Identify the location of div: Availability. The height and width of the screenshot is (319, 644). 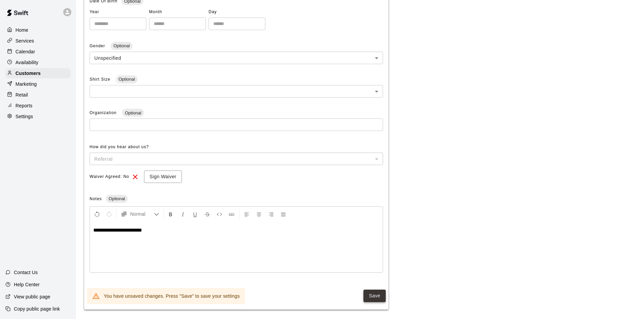
(38, 62).